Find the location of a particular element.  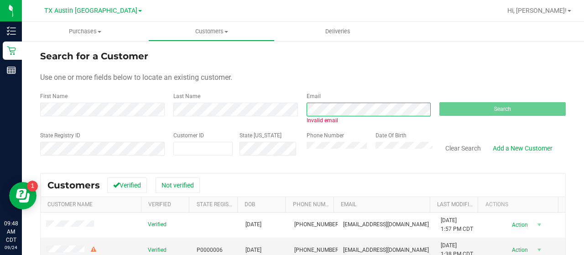

span: select is located at coordinates (539, 225).